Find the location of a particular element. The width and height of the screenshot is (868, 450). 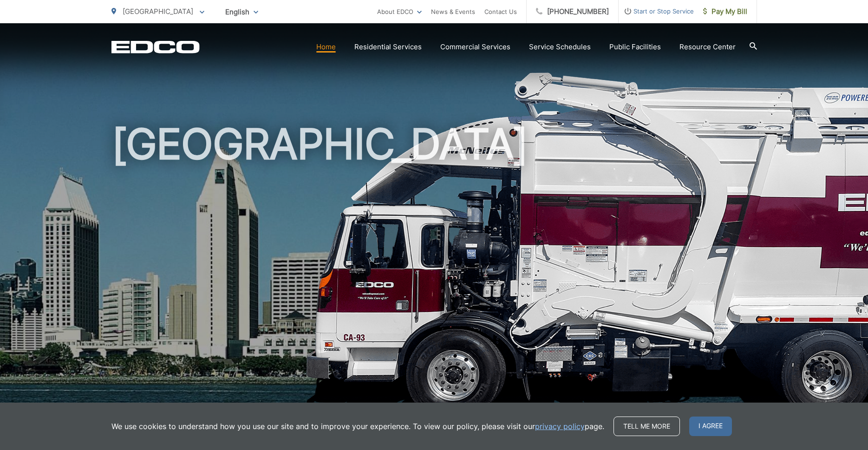

a: Tell me more is located at coordinates (646, 427).